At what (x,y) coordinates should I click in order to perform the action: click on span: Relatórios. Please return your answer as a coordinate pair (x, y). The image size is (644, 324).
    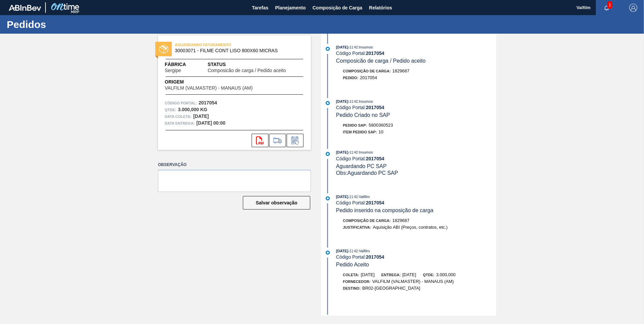
    Looking at the image, I should click on (381, 8).